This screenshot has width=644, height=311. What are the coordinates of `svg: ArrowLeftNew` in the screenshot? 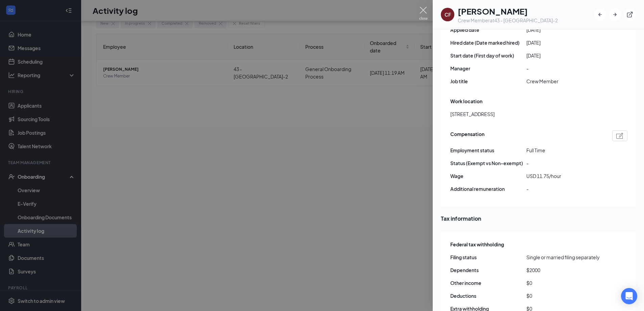 It's located at (600, 15).